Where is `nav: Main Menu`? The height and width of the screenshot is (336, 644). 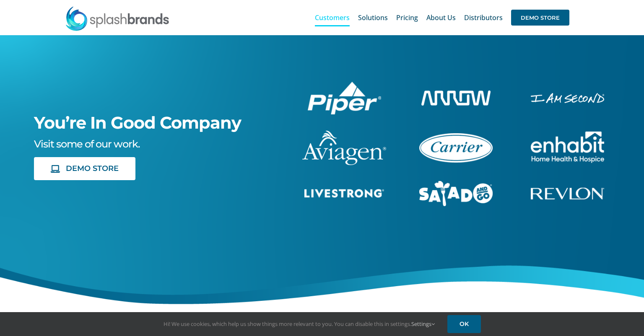 nav: Main Menu is located at coordinates (442, 18).